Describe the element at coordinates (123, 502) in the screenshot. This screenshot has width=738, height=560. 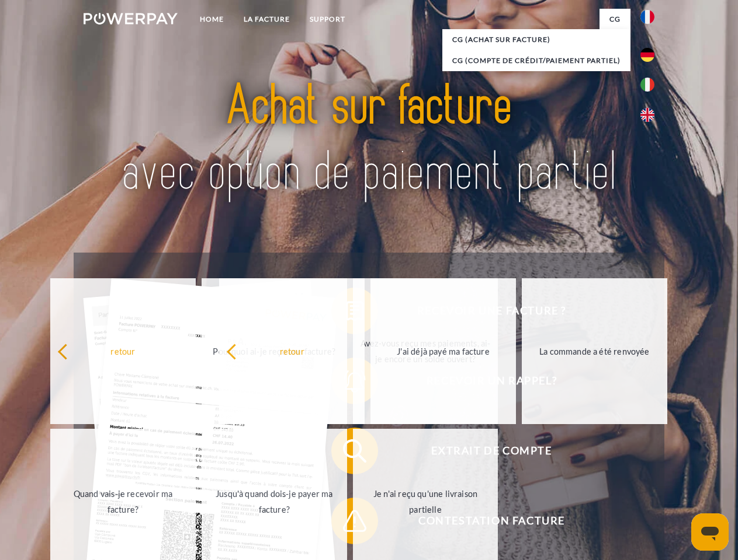
I see `div: Quand vais-je recevoir ma facture?` at that location.